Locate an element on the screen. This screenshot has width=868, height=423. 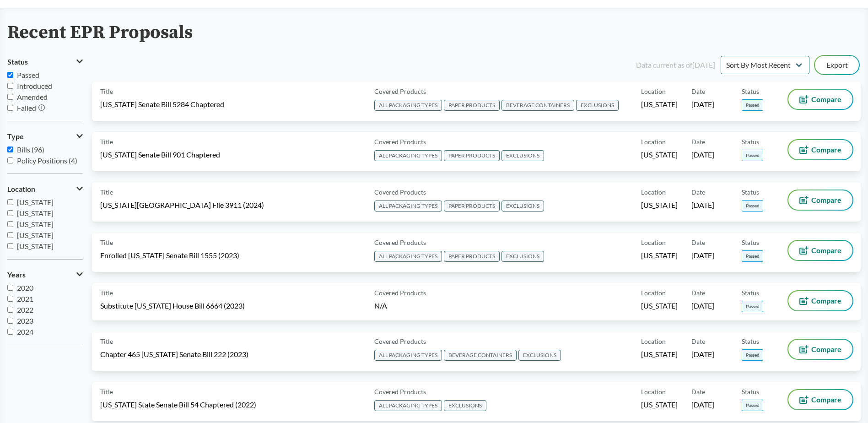
span: BEVERAGE CONTAINERS is located at coordinates (537, 105).